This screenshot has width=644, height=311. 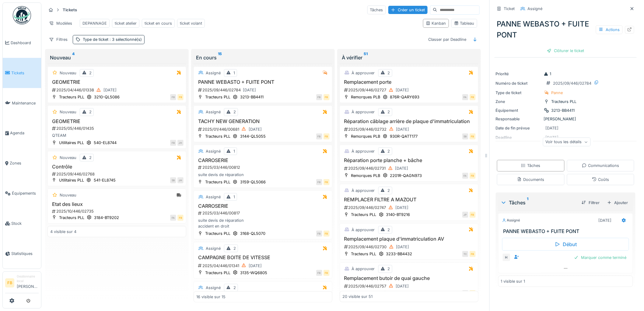 What do you see at coordinates (22, 42) in the screenshot?
I see `a: Dashboard` at bounding box center [22, 42].